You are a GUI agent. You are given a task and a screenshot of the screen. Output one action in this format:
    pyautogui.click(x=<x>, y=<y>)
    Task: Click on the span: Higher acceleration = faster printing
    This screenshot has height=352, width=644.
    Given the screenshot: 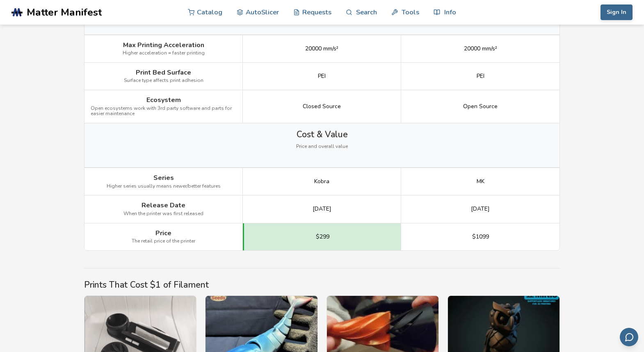 What is the action you would take?
    pyautogui.click(x=163, y=53)
    